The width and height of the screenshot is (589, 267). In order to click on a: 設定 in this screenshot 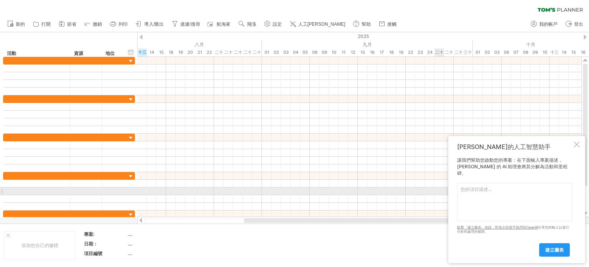, I will do `click(273, 24)`.